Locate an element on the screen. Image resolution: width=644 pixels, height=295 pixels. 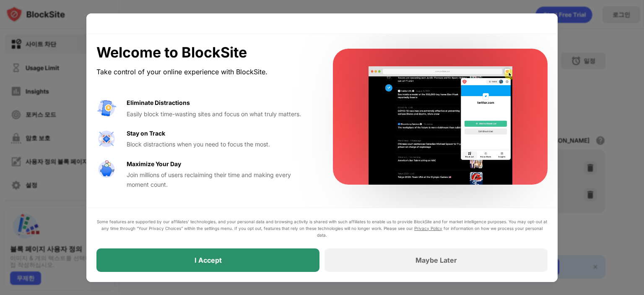
div: Take control of your online experience with BlockSite. is located at coordinates (205, 72).